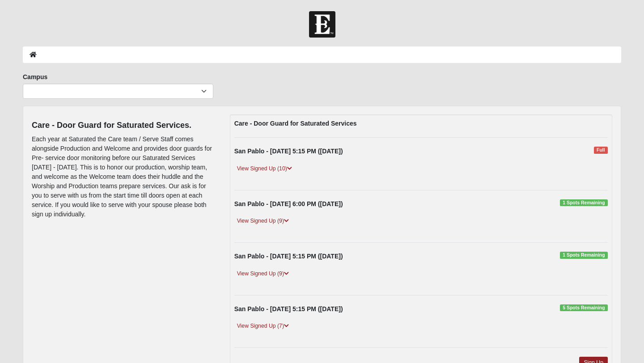 This screenshot has height=363, width=644. Describe the element at coordinates (124, 177) in the screenshot. I see `p: Each year at Saturated the Care team / Serve Staff comes alongside Production and Welcome and pro...` at that location.